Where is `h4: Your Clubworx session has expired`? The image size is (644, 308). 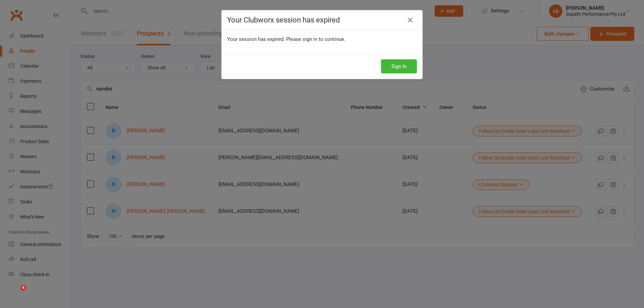
h4: Your Clubworx session has expired is located at coordinates (322, 20).